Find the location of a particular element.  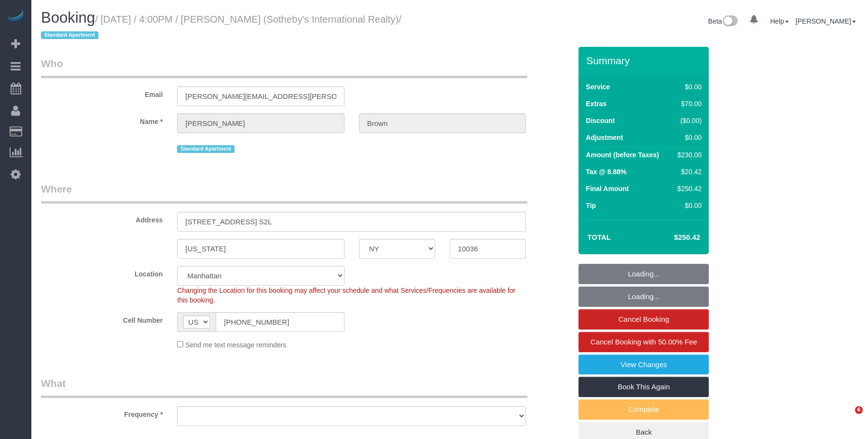

a: Automaid Logo is located at coordinates (15, 16).